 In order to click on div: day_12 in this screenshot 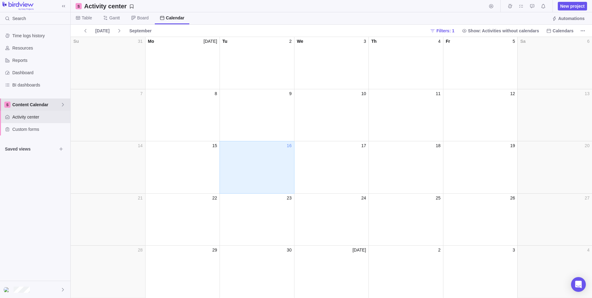, I will do `click(480, 116)`.